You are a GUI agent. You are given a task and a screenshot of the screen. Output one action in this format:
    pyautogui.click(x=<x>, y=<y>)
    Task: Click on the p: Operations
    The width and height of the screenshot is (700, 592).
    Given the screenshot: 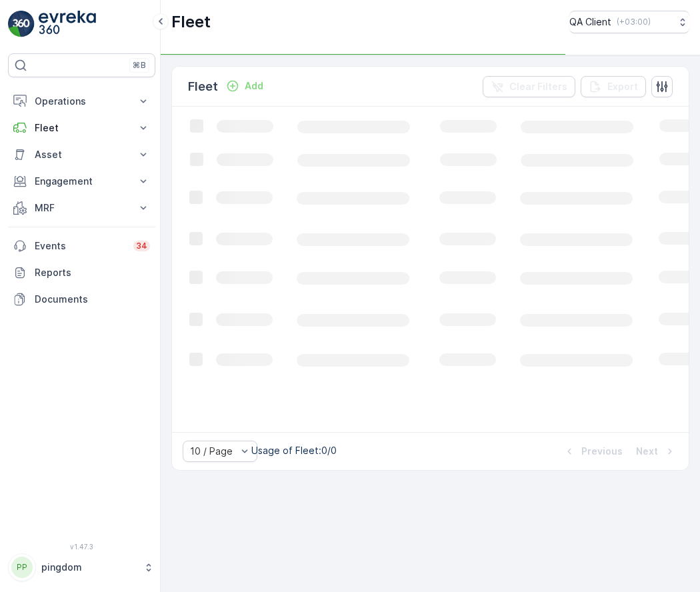 What is the action you would take?
    pyautogui.click(x=81, y=101)
    